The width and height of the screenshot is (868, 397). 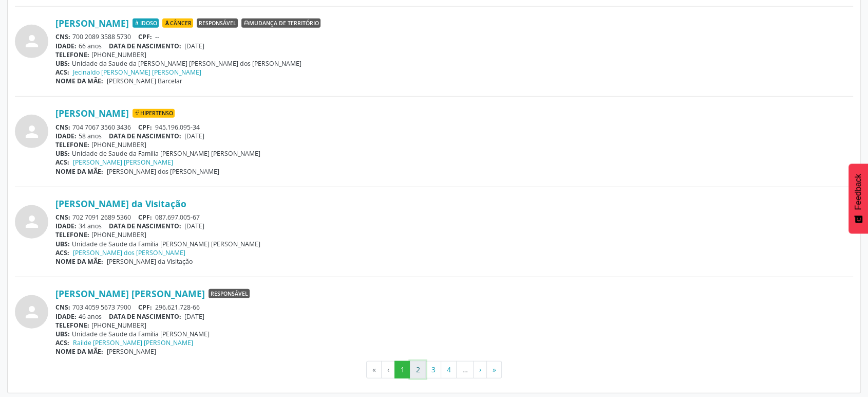 What do you see at coordinates (177, 307) in the screenshot?
I see `span: 296.621.728-66` at bounding box center [177, 307].